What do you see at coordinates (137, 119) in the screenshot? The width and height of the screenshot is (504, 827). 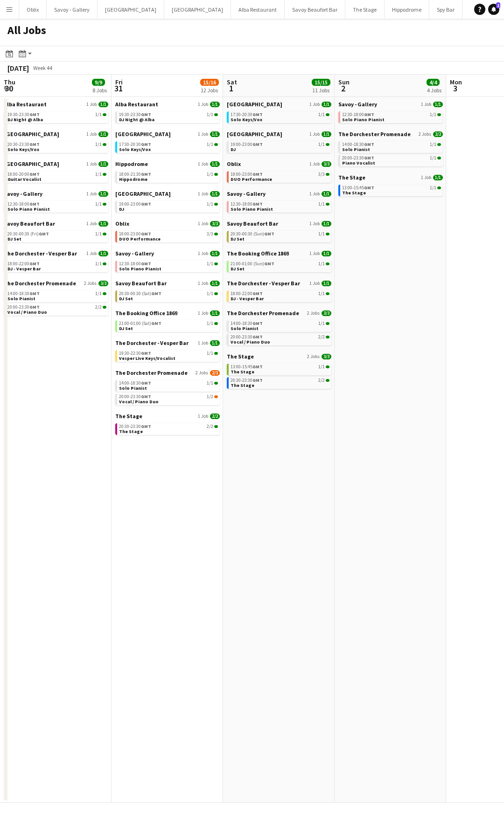 I see `span: DJ Night @ Alba` at bounding box center [137, 119].